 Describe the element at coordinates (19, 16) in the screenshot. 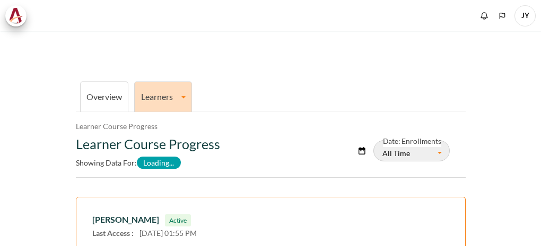

I see `a: Architeck Architeck` at that location.